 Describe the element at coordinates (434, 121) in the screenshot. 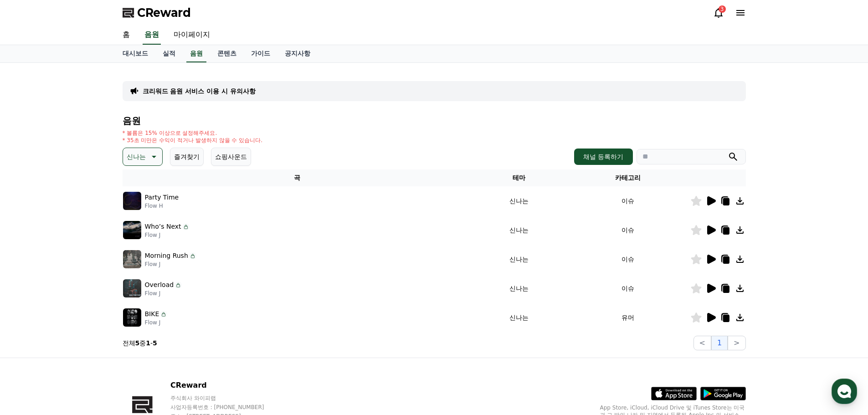

I see `h4: 음원` at that location.